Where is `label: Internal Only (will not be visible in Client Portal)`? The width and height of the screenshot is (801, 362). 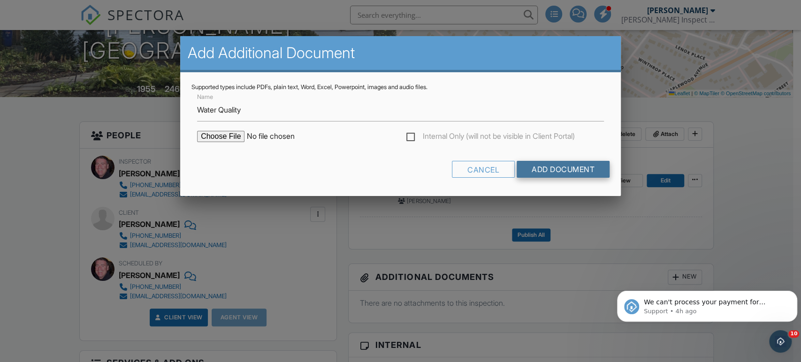 label: Internal Only (will not be visible in Client Portal) is located at coordinates (490, 137).